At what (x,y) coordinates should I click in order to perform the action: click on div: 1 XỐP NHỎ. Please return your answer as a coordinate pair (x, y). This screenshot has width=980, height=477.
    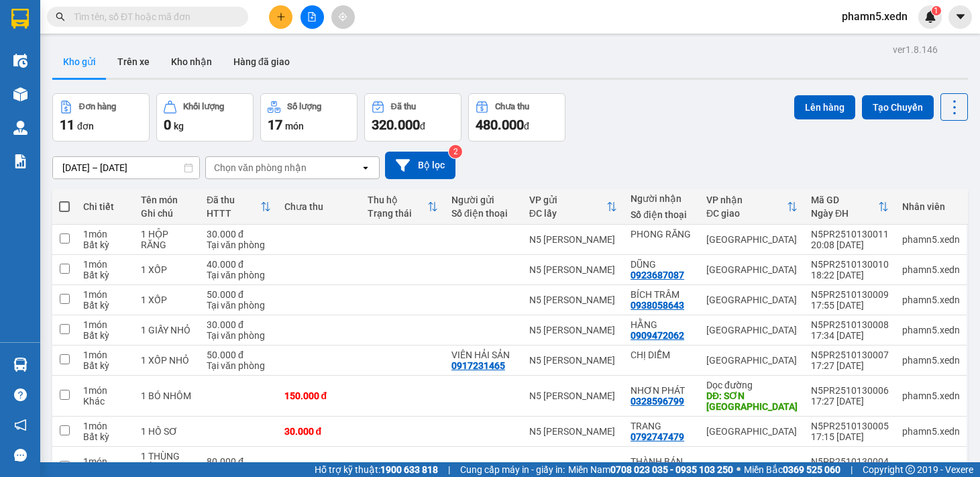
    Looking at the image, I should click on (167, 360).